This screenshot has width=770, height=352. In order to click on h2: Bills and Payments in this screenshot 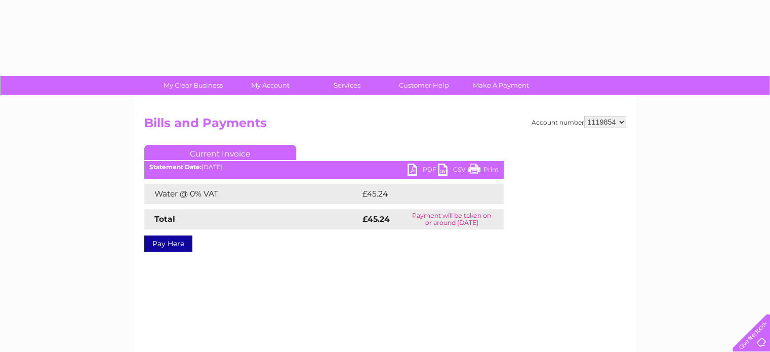, I will do `click(385, 126)`.